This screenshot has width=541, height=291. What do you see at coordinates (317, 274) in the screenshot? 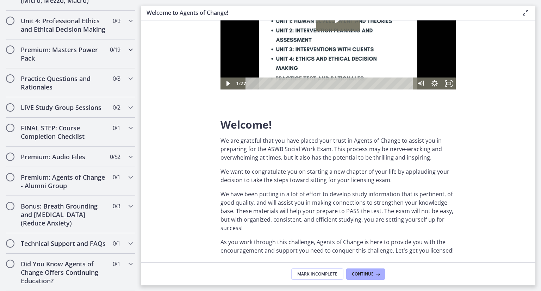
I see `button: Mark Incomplete` at bounding box center [317, 274].